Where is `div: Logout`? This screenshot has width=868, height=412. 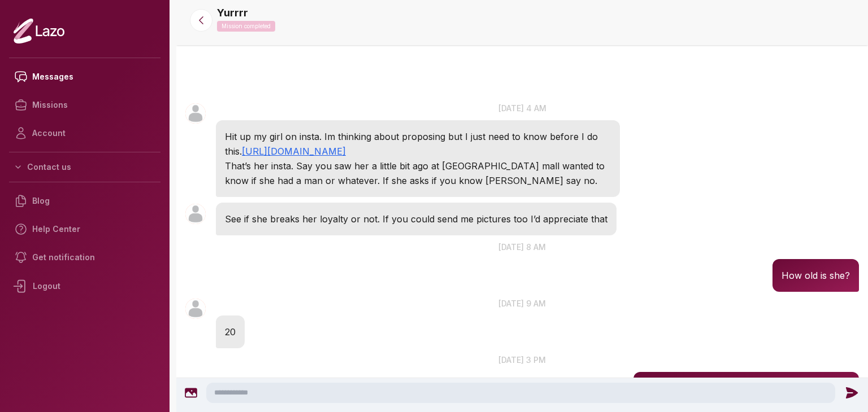 div: Logout is located at coordinates (84, 286).